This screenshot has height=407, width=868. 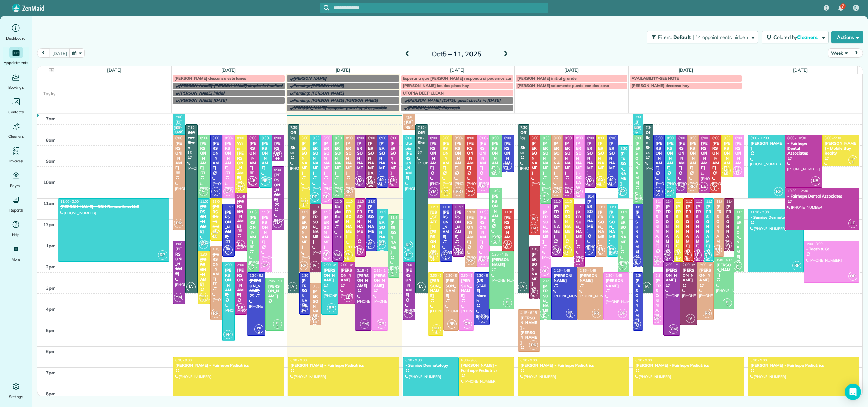 What do you see at coordinates (513, 212) in the screenshot?
I see `span: 11:30 - 1:30` at bounding box center [513, 212].